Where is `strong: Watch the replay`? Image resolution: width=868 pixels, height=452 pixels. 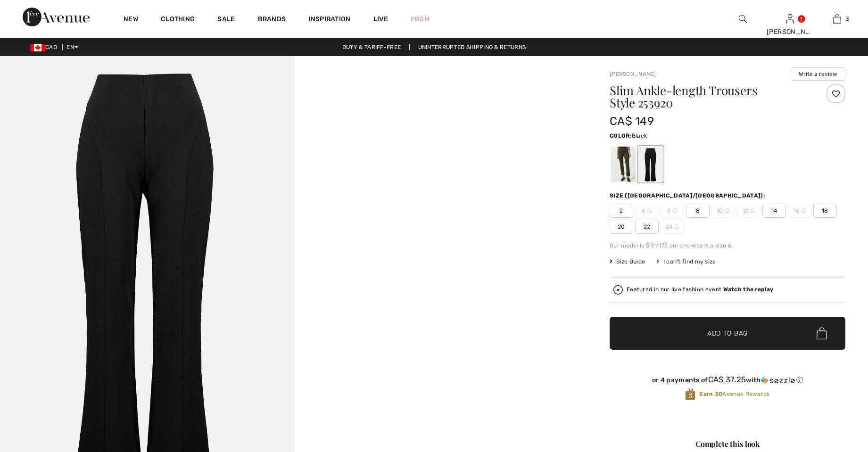
strong: Watch the replay is located at coordinates (748, 289).